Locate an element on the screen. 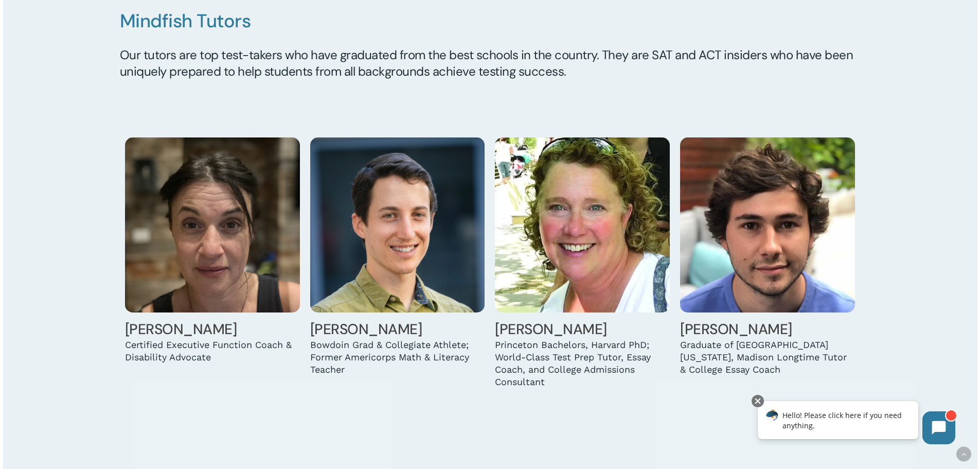  img: Stacey Acquavella is located at coordinates (212, 225).